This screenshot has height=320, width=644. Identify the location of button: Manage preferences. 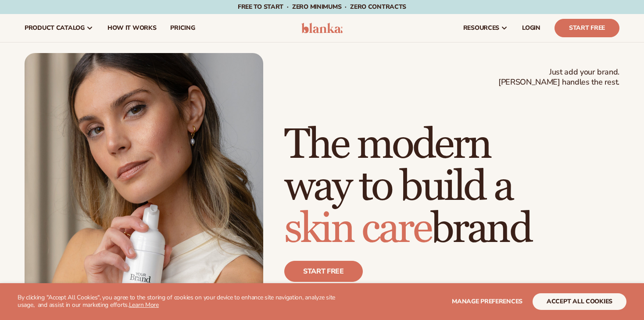
(487, 302).